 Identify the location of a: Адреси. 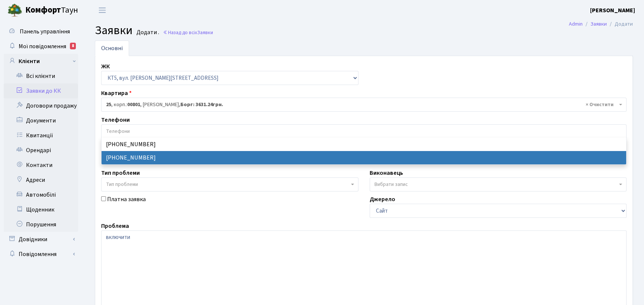
(41, 180).